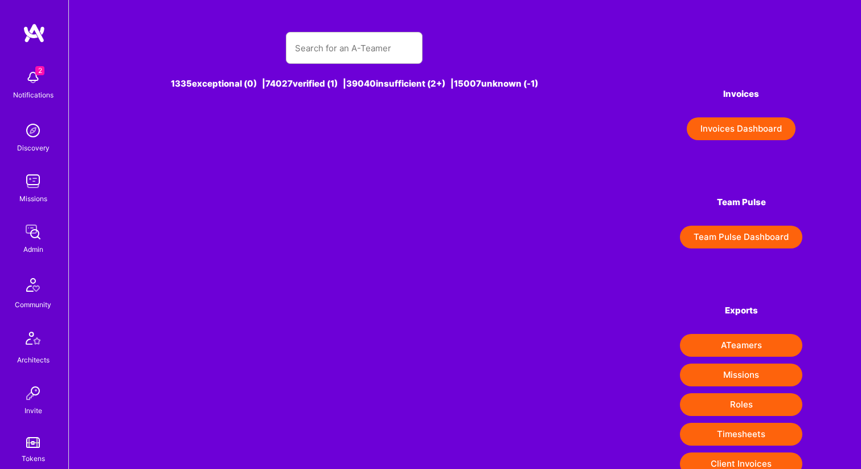 This screenshot has height=469, width=861. I want to click on div: Architects, so click(33, 359).